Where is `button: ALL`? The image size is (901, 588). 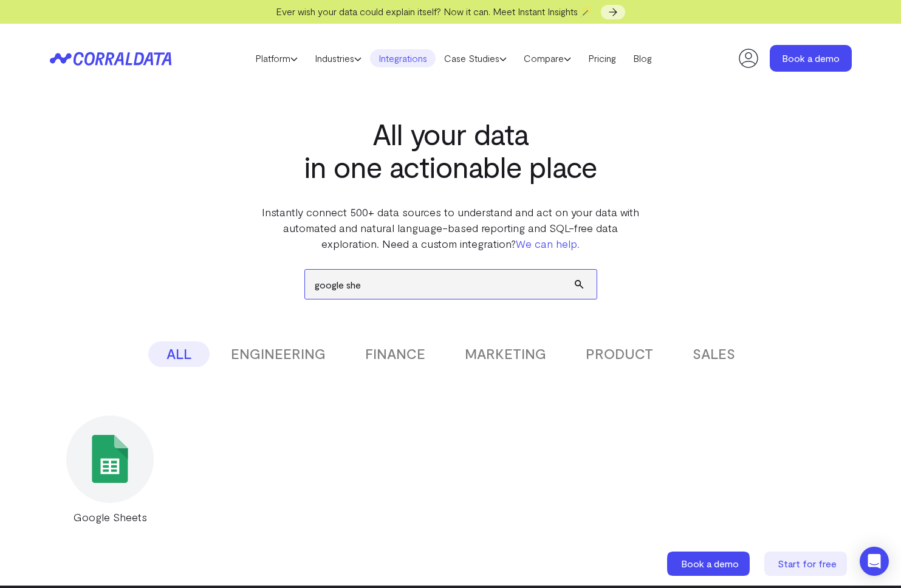 button: ALL is located at coordinates (179, 354).